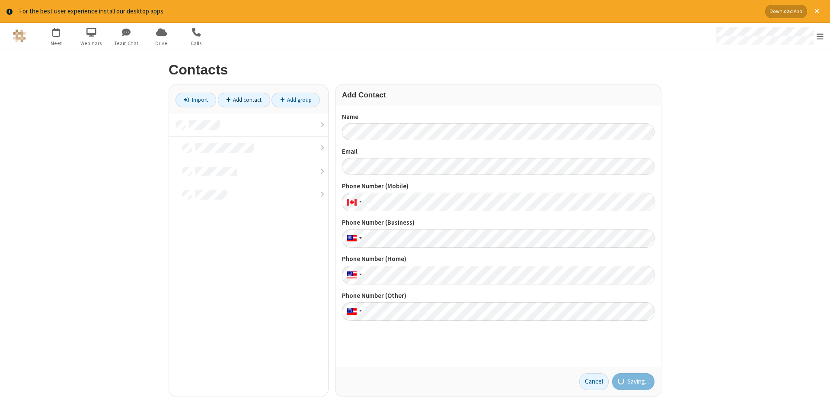 Image resolution: width=830 pixels, height=410 pixels. I want to click on h2: Contacts, so click(415, 70).